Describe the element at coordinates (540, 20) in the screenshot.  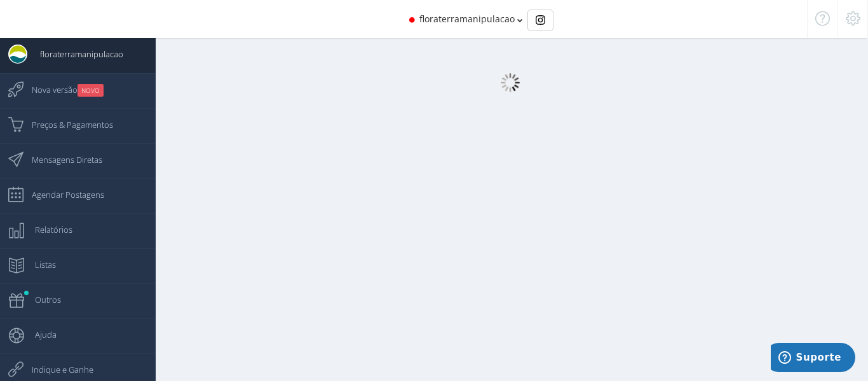
I see `img: Instagram_simple_icon.svg` at that location.